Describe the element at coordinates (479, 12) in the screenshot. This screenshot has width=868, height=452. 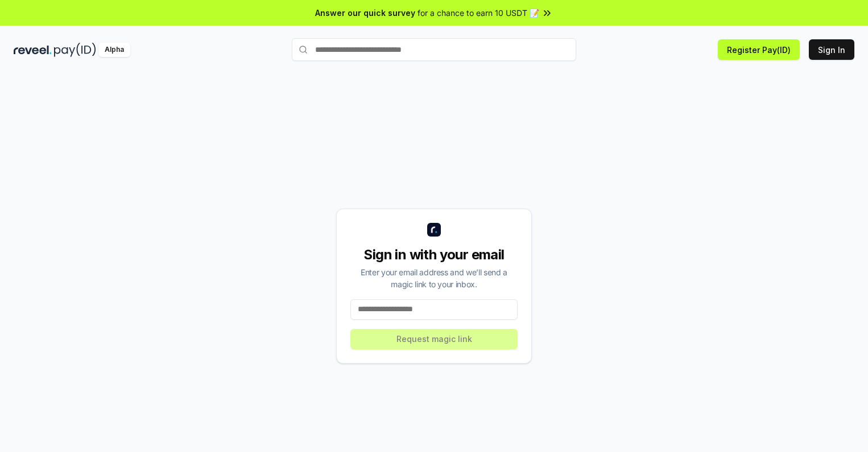
I see `span: for a chance to earn 10 USDT 📝` at that location.